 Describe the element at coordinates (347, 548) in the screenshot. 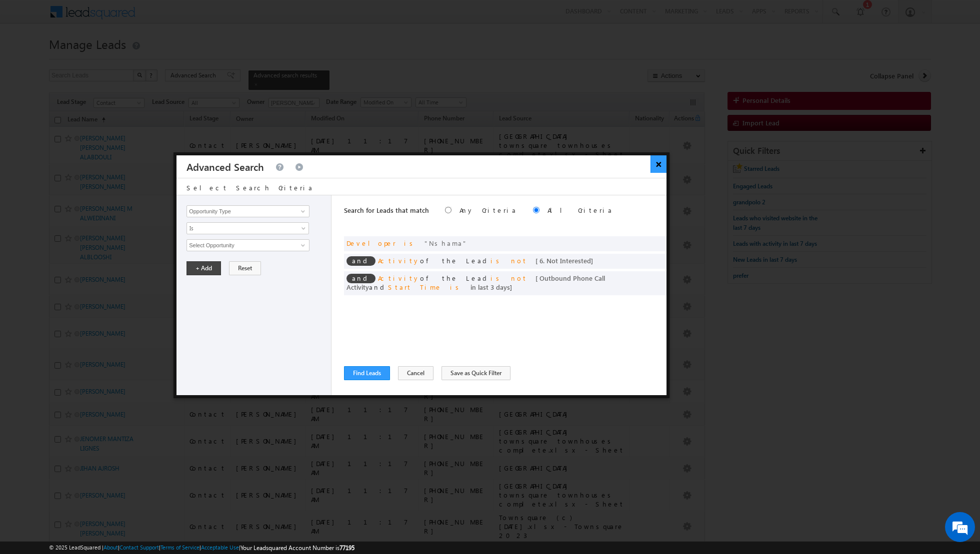

I see `span: 77195` at that location.